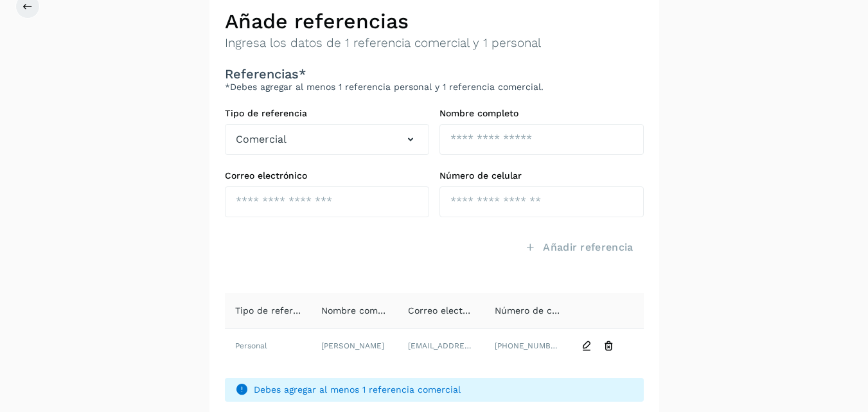 The height and width of the screenshot is (412, 868). What do you see at coordinates (588, 248) in the screenshot?
I see `span: Añadir referencia` at bounding box center [588, 248].